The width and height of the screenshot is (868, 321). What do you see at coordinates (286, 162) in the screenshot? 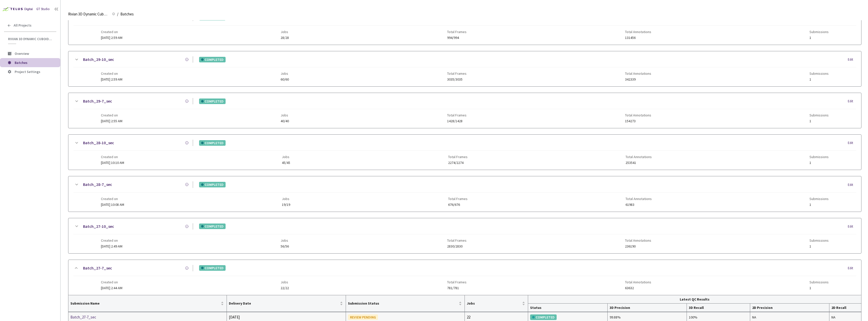
I see `span: 45/45` at bounding box center [286, 162].